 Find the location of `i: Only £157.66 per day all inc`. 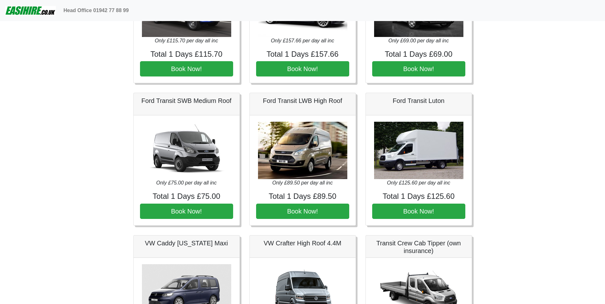

i: Only £157.66 per day all inc is located at coordinates (302, 41).